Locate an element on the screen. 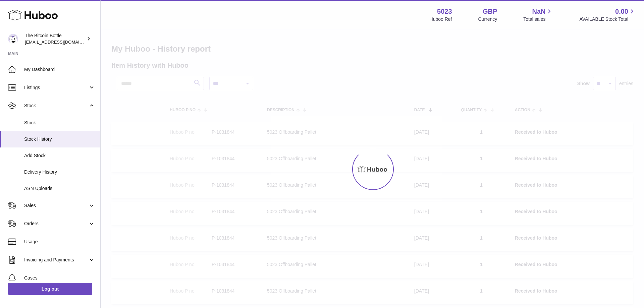 The height and width of the screenshot is (308, 644). div: The Bitcoin Bottle is located at coordinates (55, 39).